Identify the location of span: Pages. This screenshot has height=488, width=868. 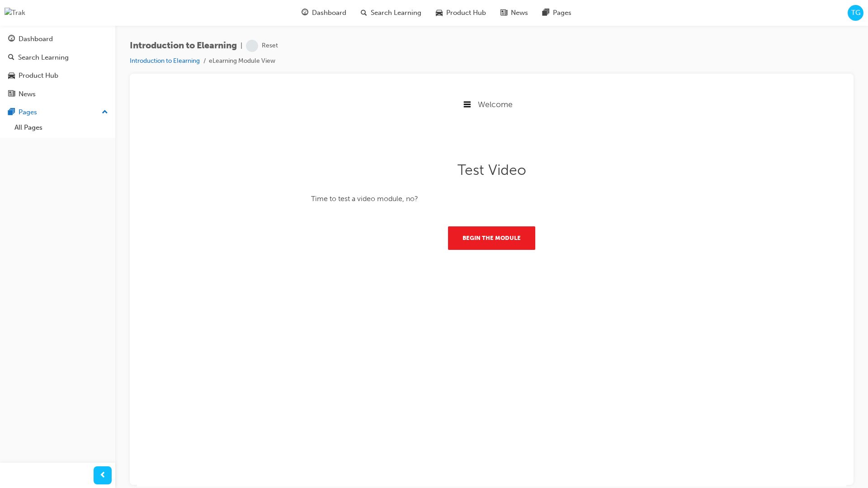
(562, 13).